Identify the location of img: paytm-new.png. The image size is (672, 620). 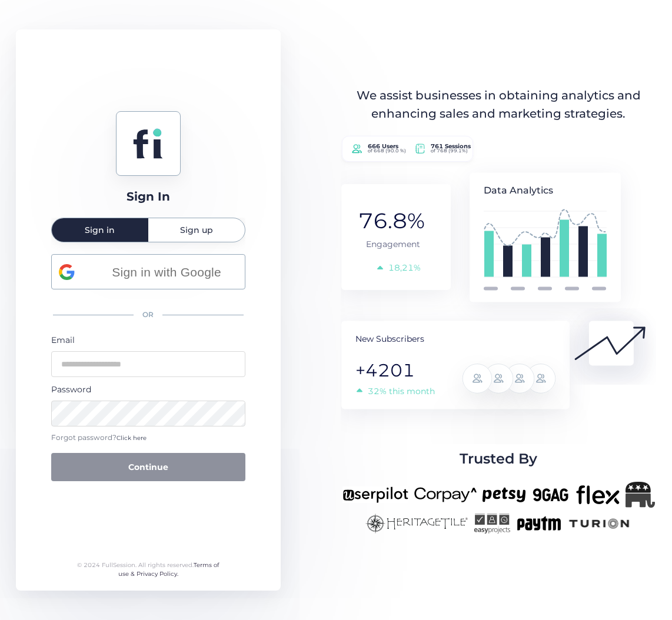
(539, 524).